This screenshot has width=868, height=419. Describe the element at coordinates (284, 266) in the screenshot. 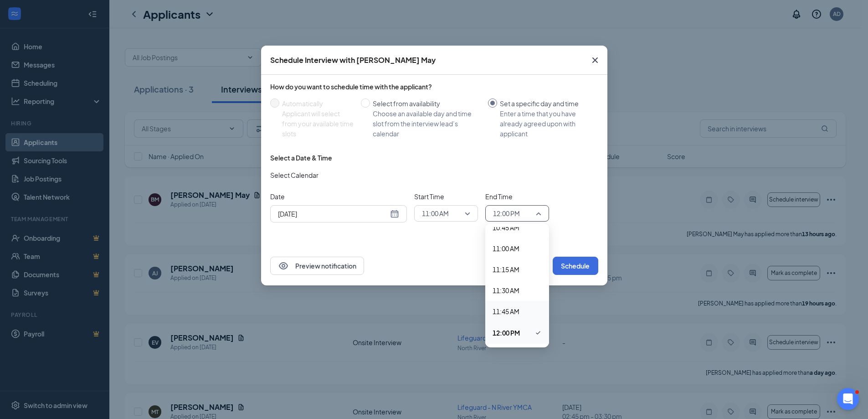

I see `svg: Eye` at that location.